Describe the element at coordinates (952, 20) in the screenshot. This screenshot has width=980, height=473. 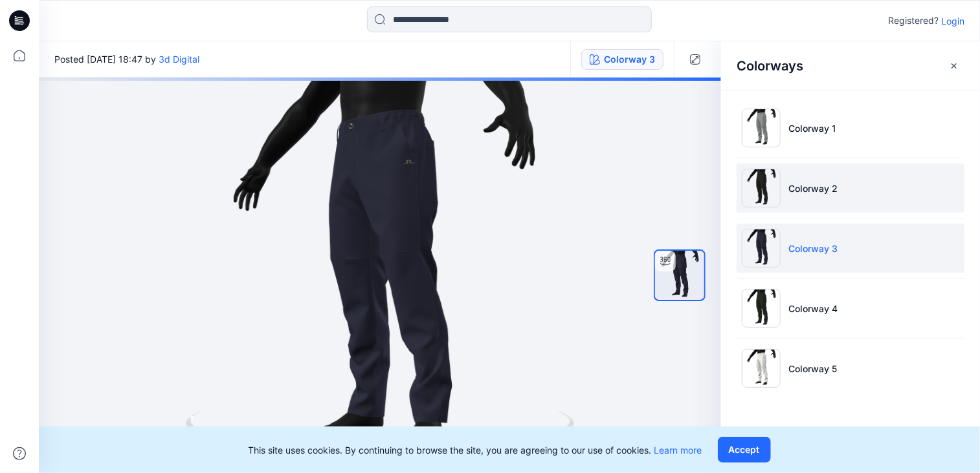
I see `p: Login` at that location.